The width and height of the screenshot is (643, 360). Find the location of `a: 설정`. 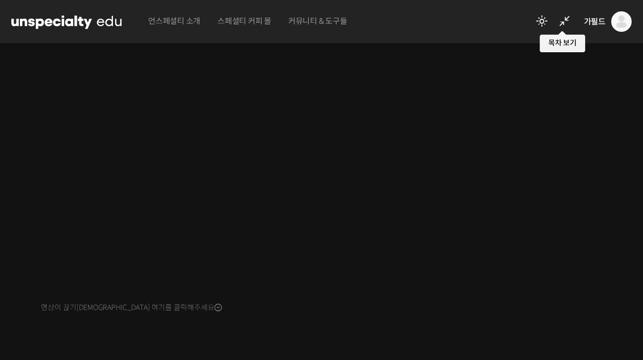

a: 설정 is located at coordinates (182, 280).